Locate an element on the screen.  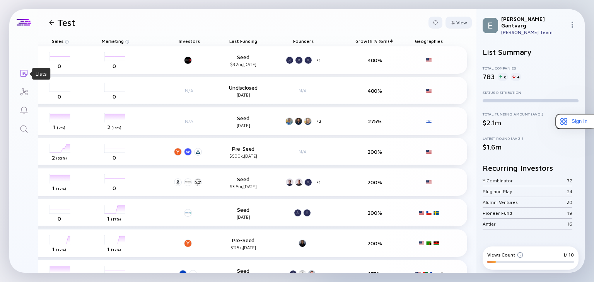
img: Zambia Flag is located at coordinates (429, 244).